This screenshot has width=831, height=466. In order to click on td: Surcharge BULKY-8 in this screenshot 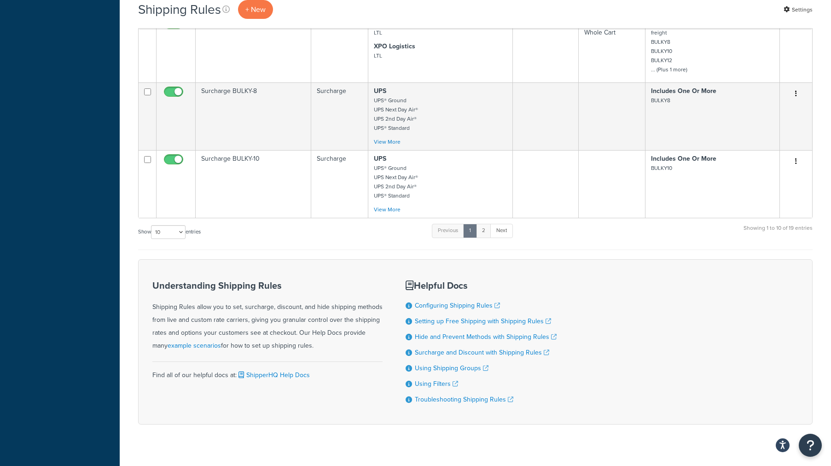, I will do `click(253, 116)`.